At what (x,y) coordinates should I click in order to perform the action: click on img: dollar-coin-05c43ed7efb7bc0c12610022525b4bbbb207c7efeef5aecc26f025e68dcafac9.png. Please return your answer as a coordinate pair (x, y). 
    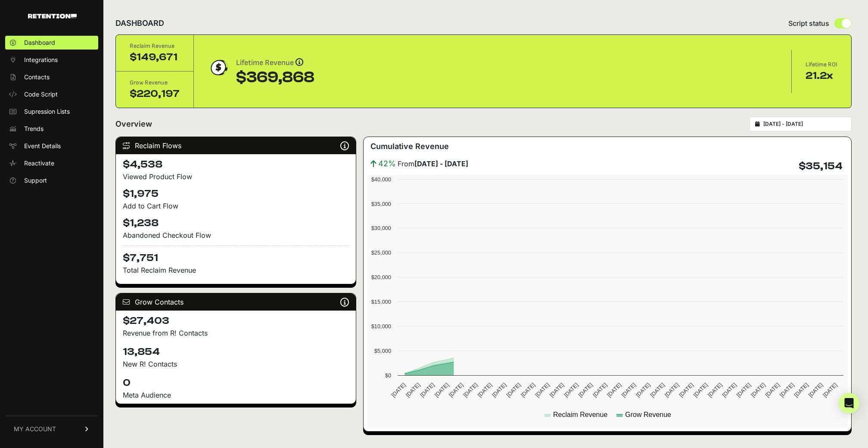
    Looking at the image, I should click on (218, 67).